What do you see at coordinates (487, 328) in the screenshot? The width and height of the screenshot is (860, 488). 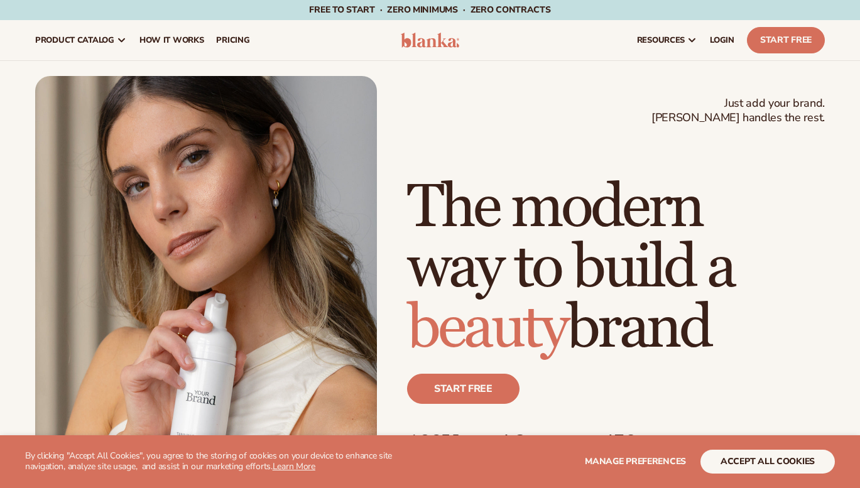 I see `span: beauty` at bounding box center [487, 328].